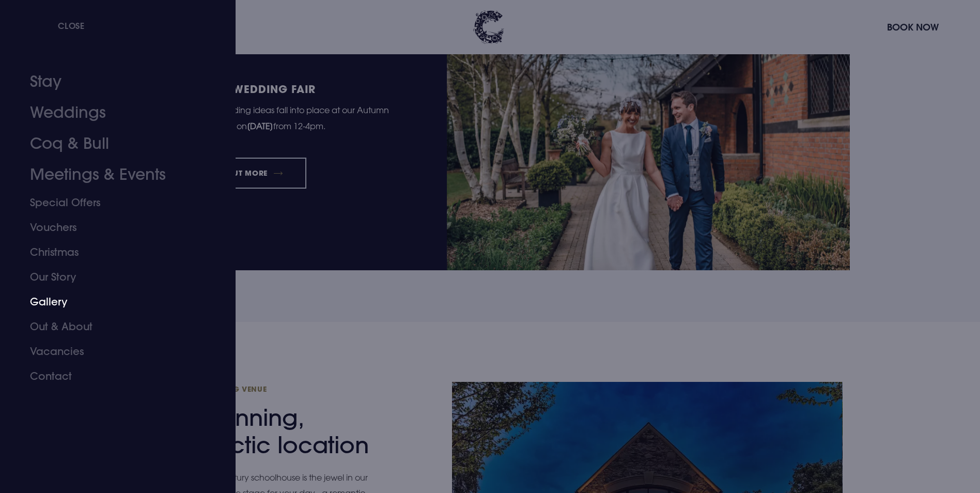  I want to click on span: Close, so click(71, 26).